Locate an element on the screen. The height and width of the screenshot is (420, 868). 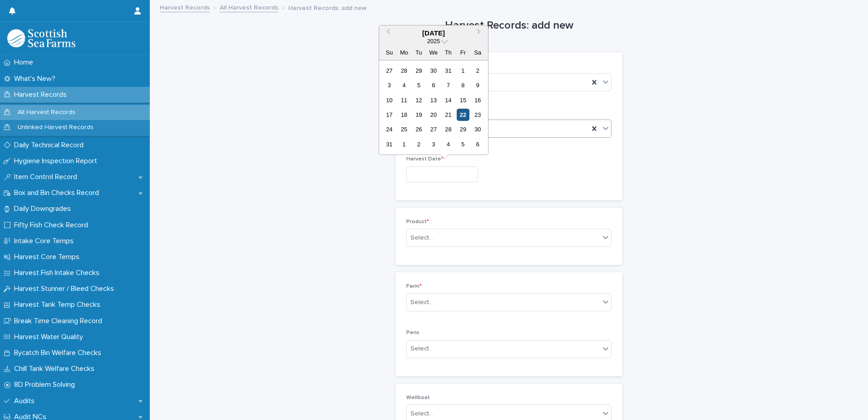
div: Choose Thursday, September 4th, 2025 is located at coordinates (448, 144).